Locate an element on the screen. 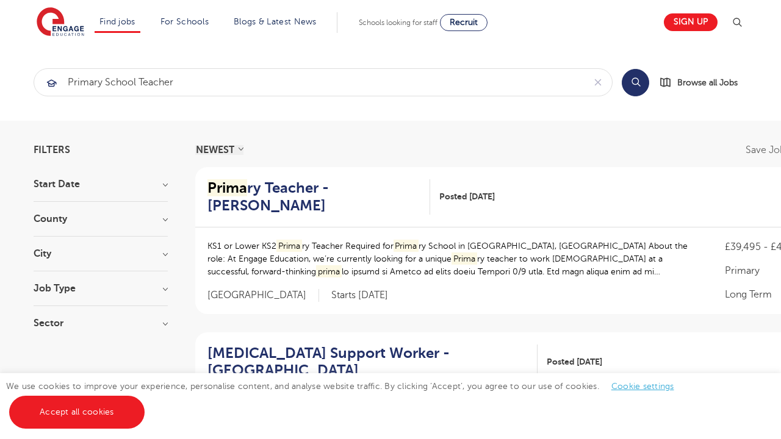 Image resolution: width=781 pixels, height=439 pixels. a: Sign up is located at coordinates (690, 22).